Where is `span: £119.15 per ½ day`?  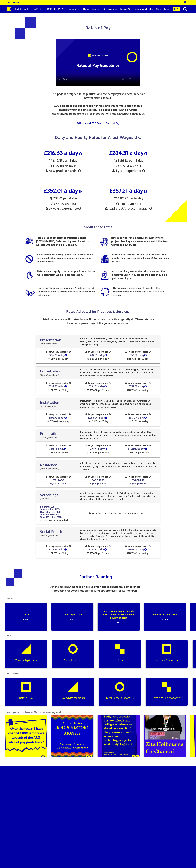
span: £119.15 per ½ day is located at coordinates (63, 161).